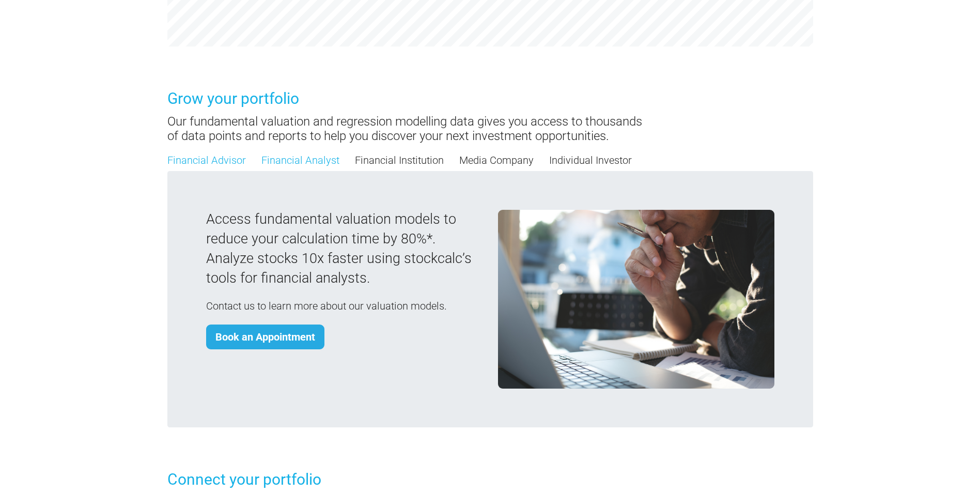  Describe the element at coordinates (407, 129) in the screenshot. I see `h4: Our fundamental valuation and regression modelling data gives you access to thousands of data poi...` at that location.